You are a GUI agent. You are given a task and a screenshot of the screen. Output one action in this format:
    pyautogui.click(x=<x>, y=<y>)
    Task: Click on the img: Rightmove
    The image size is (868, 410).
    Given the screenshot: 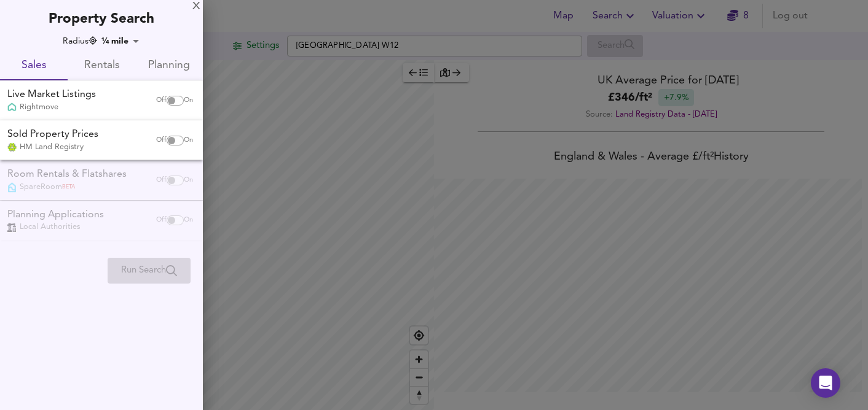 What is the action you would take?
    pyautogui.click(x=12, y=107)
    